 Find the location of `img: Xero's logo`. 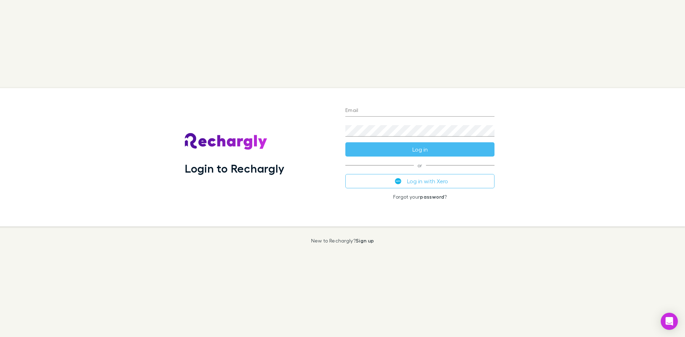

img: Xero's logo is located at coordinates (398, 181).